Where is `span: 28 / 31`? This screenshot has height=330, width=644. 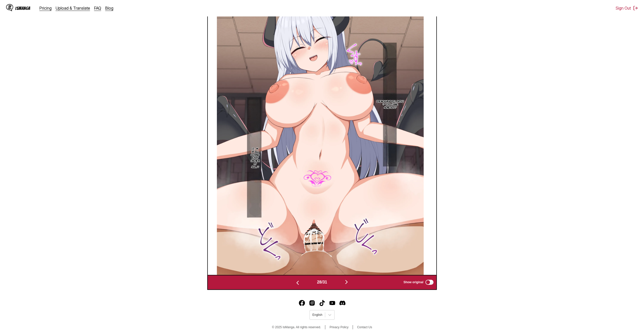 span: 28 / 31 is located at coordinates (322, 282).